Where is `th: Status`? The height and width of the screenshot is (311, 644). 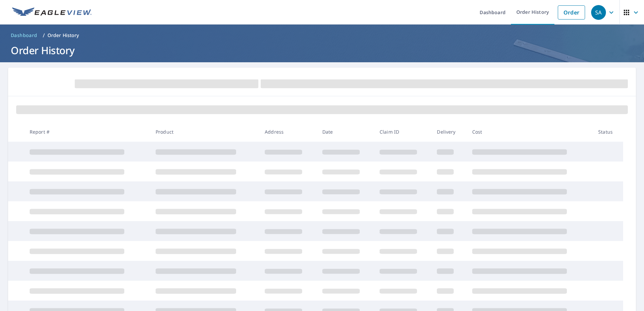 th: Status is located at coordinates (608, 131).